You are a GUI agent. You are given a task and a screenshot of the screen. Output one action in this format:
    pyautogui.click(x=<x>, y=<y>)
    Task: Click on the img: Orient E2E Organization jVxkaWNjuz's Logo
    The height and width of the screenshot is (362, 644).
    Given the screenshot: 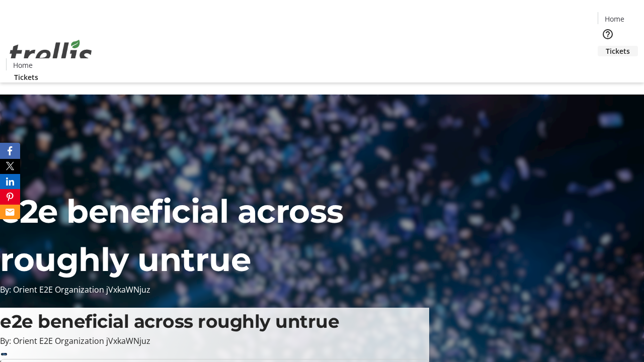 What is the action you would take?
    pyautogui.click(x=51, y=54)
    